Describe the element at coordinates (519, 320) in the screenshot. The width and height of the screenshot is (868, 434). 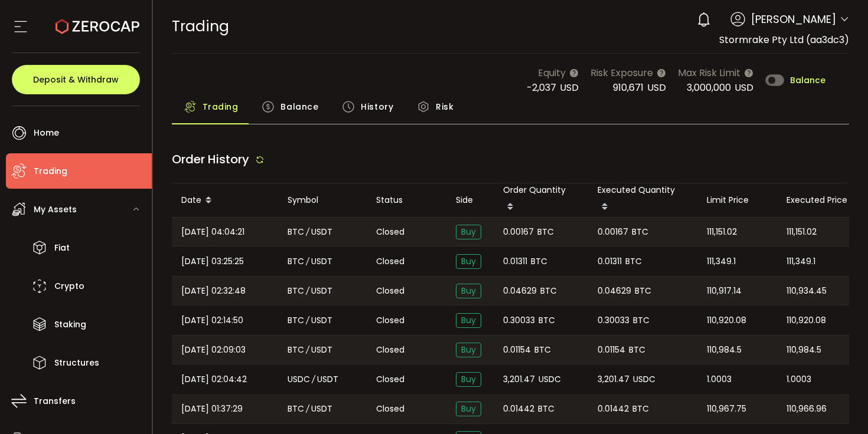
I see `span: 0.30033` at that location.